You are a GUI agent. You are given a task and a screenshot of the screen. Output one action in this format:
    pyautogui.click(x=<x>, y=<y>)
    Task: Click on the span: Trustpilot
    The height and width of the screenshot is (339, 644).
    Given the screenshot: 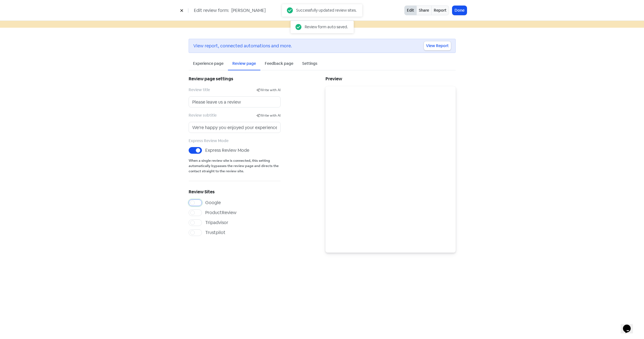 What is the action you would take?
    pyautogui.click(x=215, y=232)
    